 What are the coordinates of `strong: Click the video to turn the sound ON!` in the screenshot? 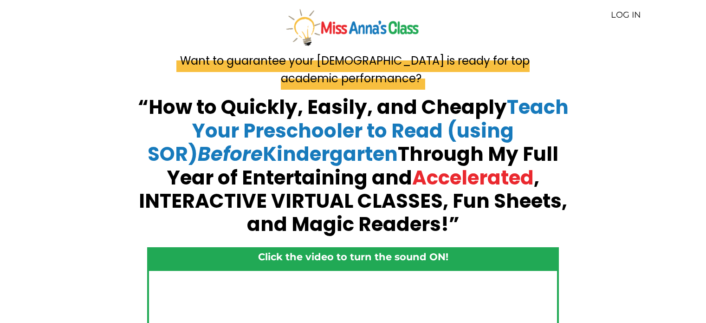 It's located at (353, 256).